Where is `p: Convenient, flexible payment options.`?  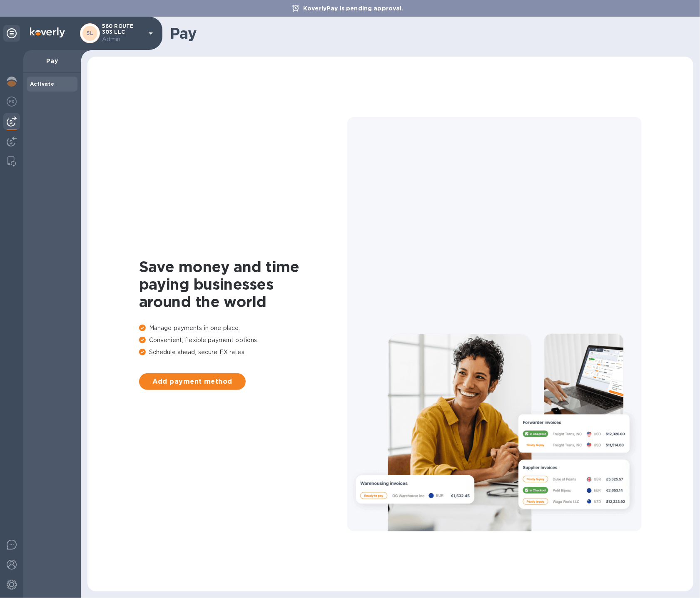 p: Convenient, flexible payment options. is located at coordinates (243, 340).